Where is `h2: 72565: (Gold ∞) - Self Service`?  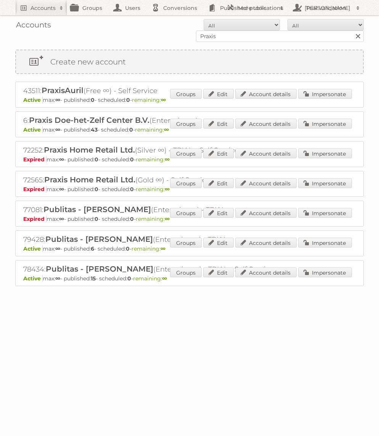
h2: 72565: (Gold ∞) - Self Service is located at coordinates (157, 180).